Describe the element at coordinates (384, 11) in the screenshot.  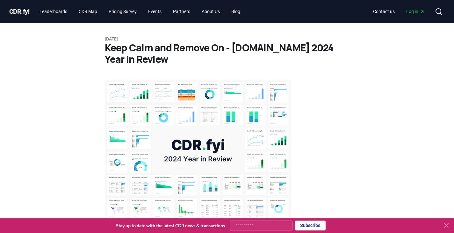
I see `a: Contact us` at that location.